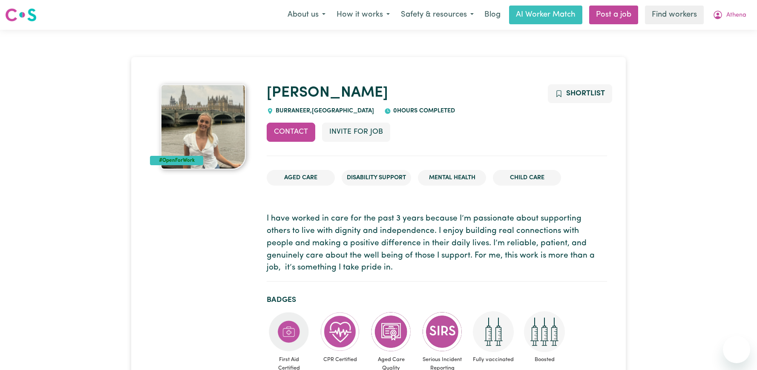 The image size is (757, 370). Describe the element at coordinates (437, 244) in the screenshot. I see `p: I have worked in care for the past 3 years because I’m passionate about supporting others to live...` at that location.